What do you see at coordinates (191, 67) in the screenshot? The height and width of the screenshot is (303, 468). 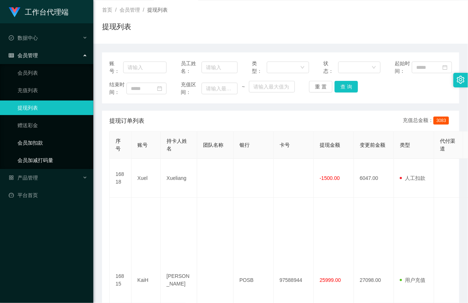 I see `span: 员工姓名：` at bounding box center [191, 67].